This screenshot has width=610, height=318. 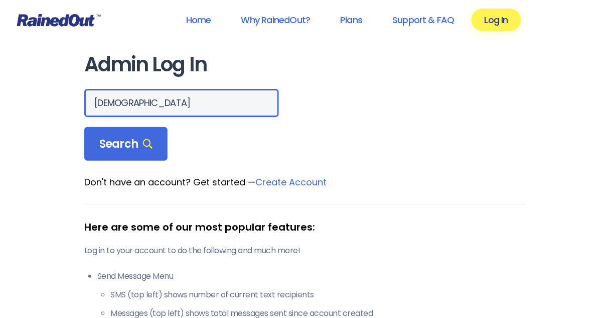 I want to click on a: Support & FAQ, so click(x=423, y=20).